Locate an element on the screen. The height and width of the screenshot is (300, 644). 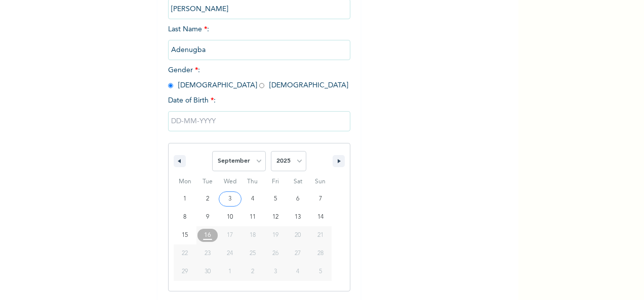
button: 25 is located at coordinates (253, 253).